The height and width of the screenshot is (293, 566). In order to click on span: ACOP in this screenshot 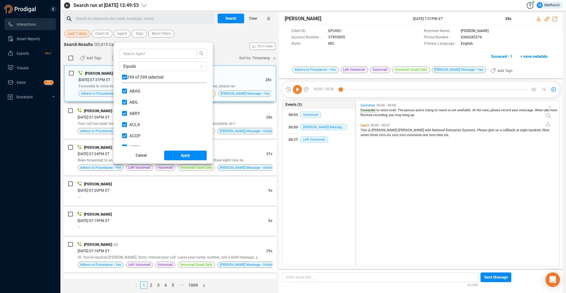, I will do `click(135, 136)`.